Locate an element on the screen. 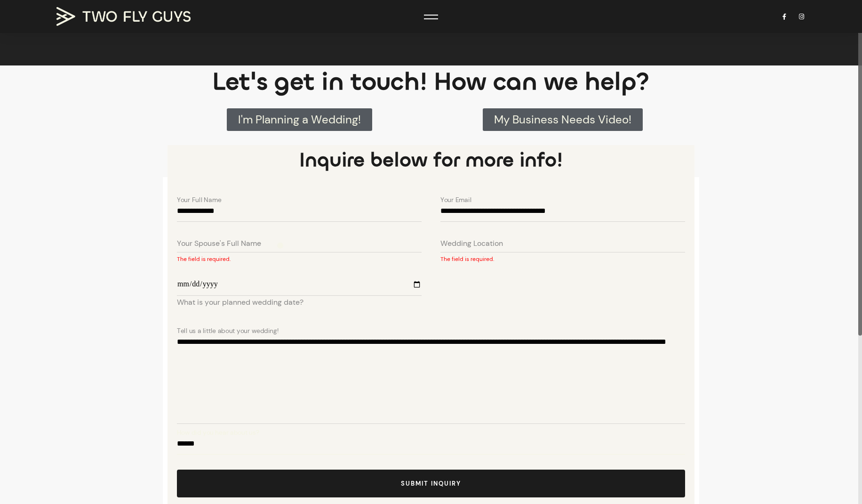 This screenshot has width=862, height=504. textarea: Tell us a little about your wedding! is located at coordinates (431, 377).